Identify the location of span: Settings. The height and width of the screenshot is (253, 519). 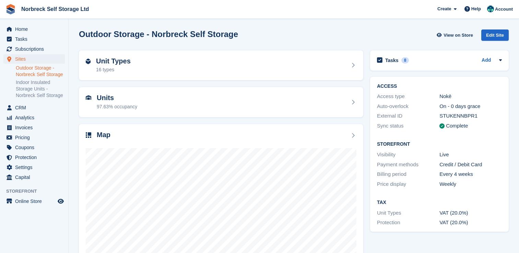
(36, 167).